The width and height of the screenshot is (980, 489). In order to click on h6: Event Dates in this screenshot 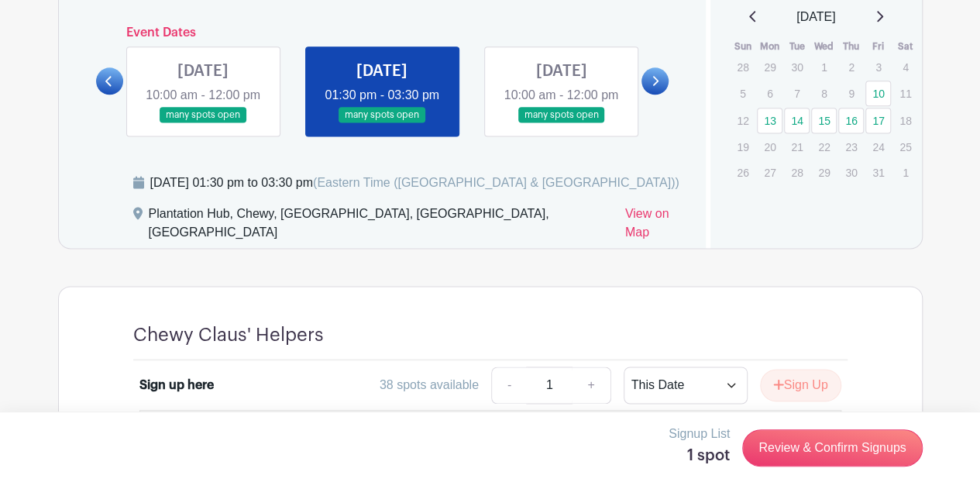, I will do `click(383, 33)`.